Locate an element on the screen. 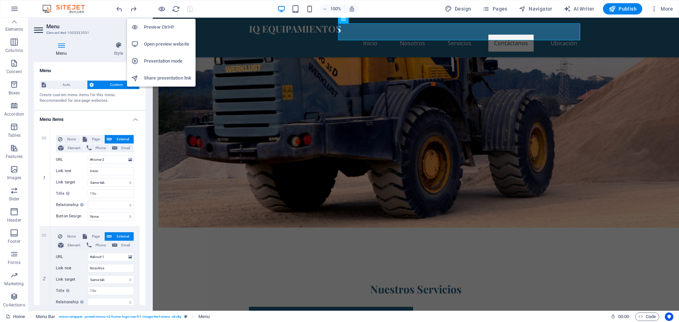  h3: Element #ed-1005333531 is located at coordinates (89, 33).